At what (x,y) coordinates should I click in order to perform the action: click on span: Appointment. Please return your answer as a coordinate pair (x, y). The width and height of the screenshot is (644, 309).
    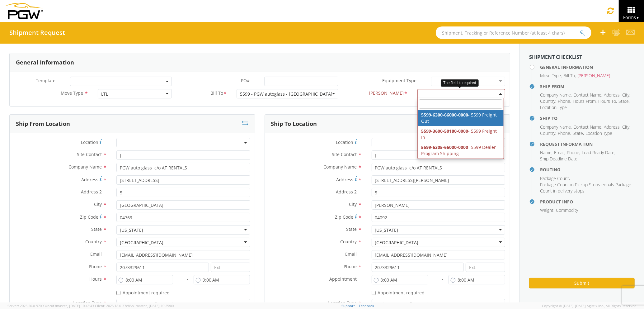
    Looking at the image, I should click on (343, 279).